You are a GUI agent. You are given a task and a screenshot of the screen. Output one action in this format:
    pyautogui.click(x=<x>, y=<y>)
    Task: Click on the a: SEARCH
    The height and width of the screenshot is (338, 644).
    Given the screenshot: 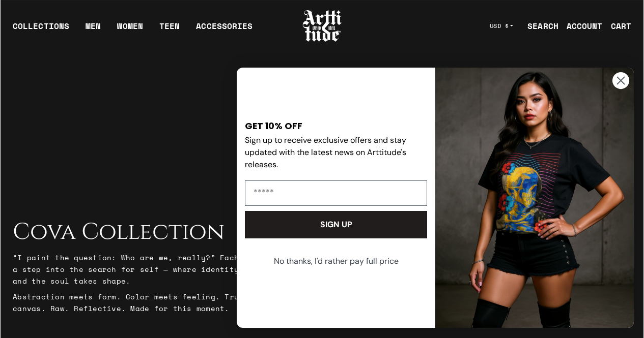 What is the action you would take?
    pyautogui.click(x=539, y=26)
    